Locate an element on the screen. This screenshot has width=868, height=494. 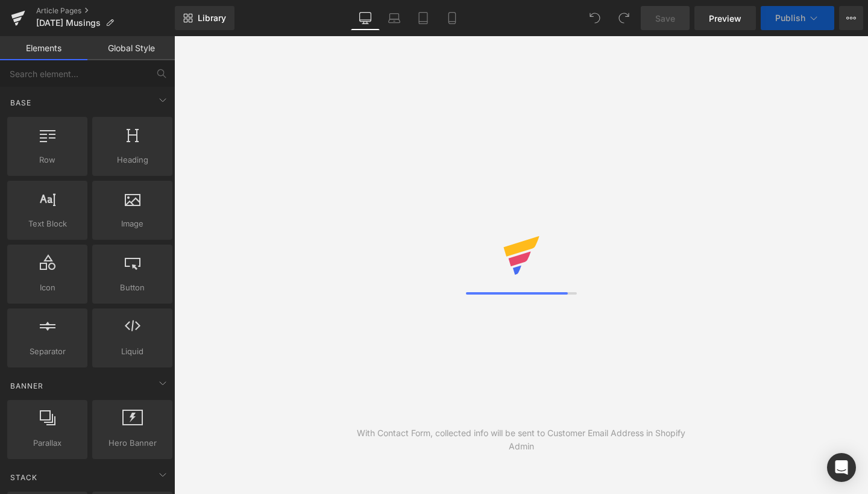
a: Tablet is located at coordinates (423, 18).